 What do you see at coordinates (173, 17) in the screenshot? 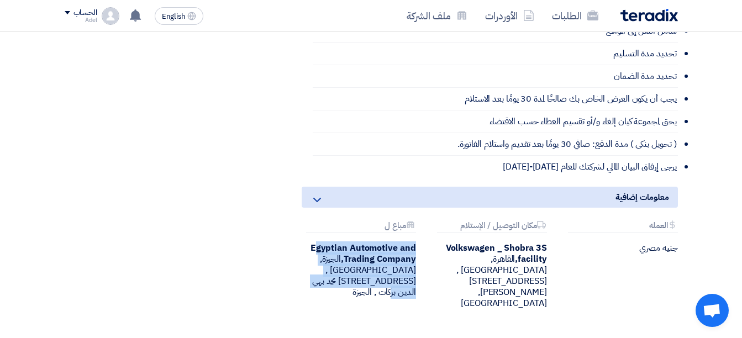
I see `span: English` at bounding box center [173, 17].